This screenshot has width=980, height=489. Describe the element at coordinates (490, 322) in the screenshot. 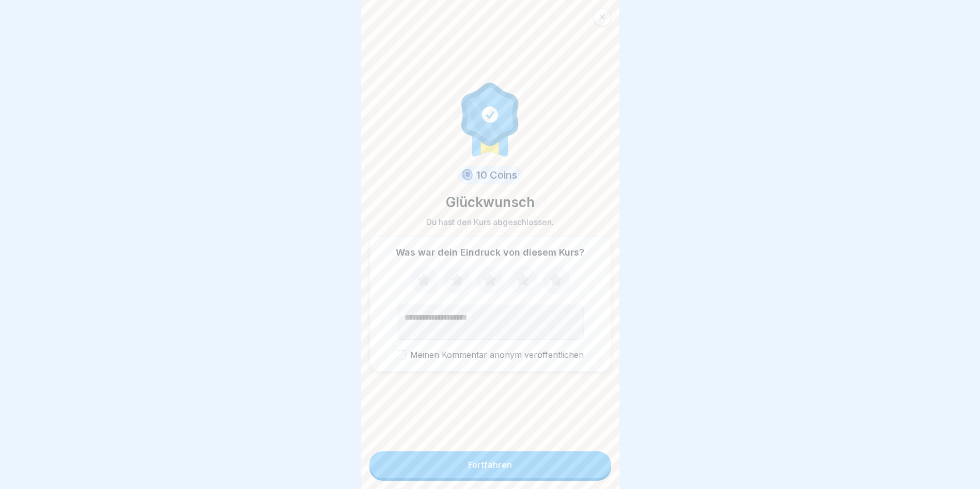

I see `textarea: Kommentar (optional)` at that location.